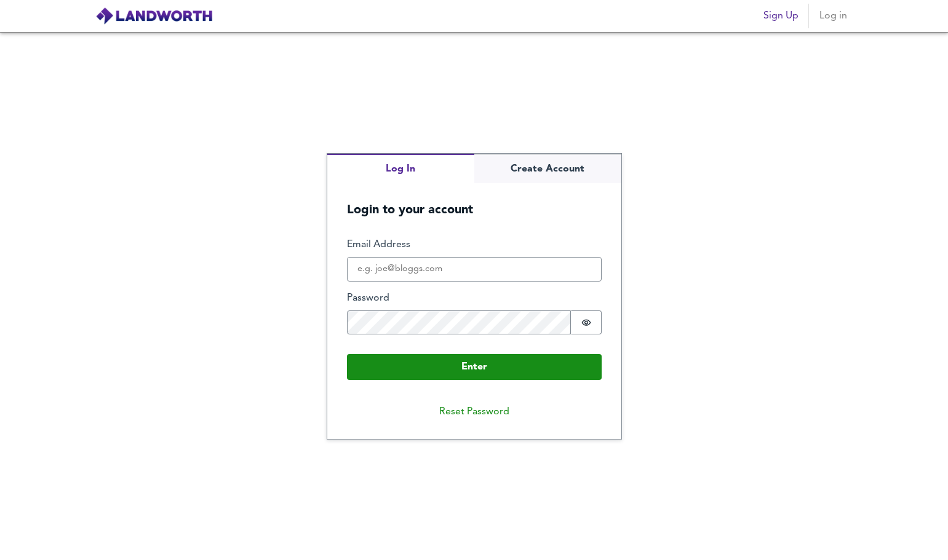 The width and height of the screenshot is (948, 560). Describe the element at coordinates (474, 411) in the screenshot. I see `button: Reset Password` at that location.